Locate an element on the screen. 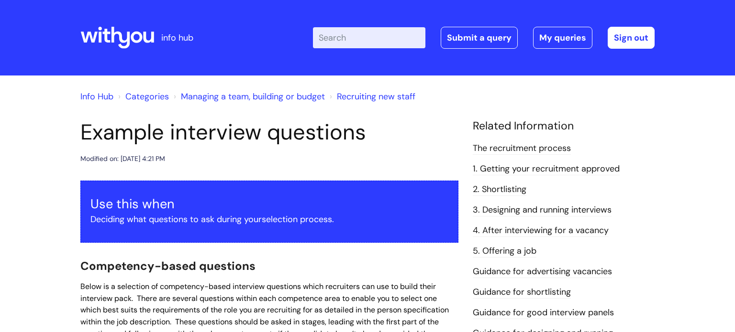 The width and height of the screenshot is (735, 332). a: Categories is located at coordinates (147, 97).